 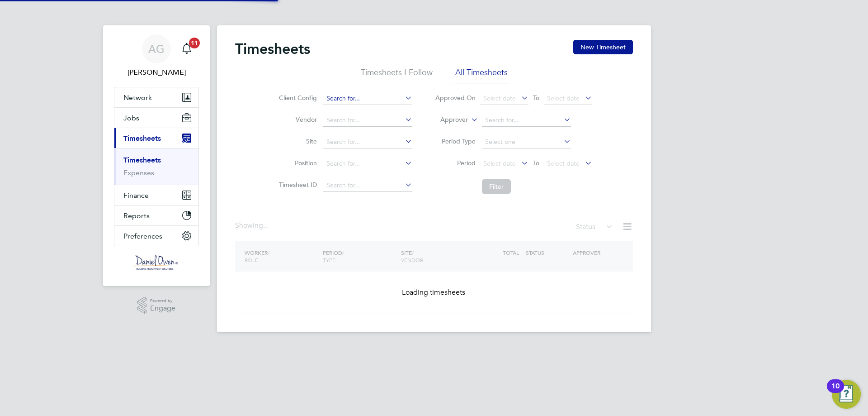 What do you see at coordinates (194, 43) in the screenshot?
I see `span: 11` at bounding box center [194, 43].